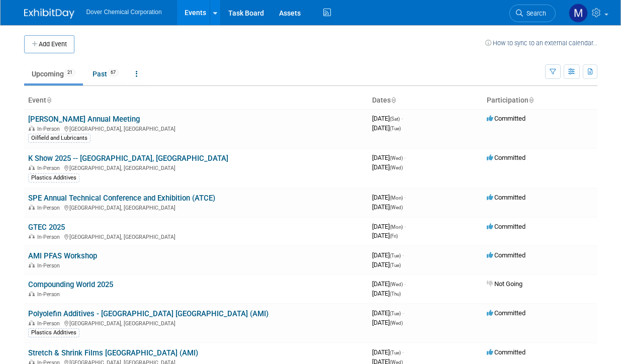  I want to click on a: Search, so click(532, 13).